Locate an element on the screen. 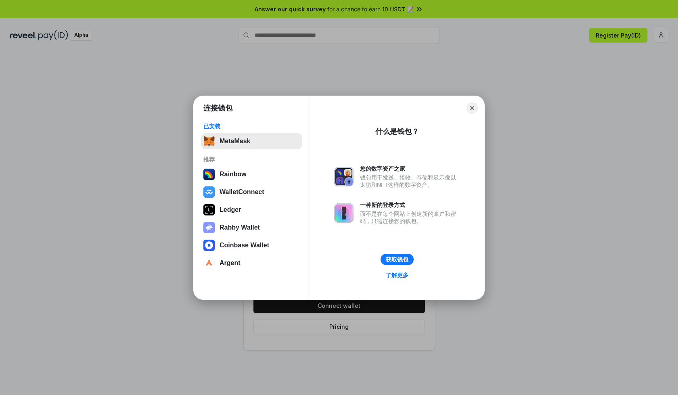  button: MetaMask is located at coordinates (251, 141).